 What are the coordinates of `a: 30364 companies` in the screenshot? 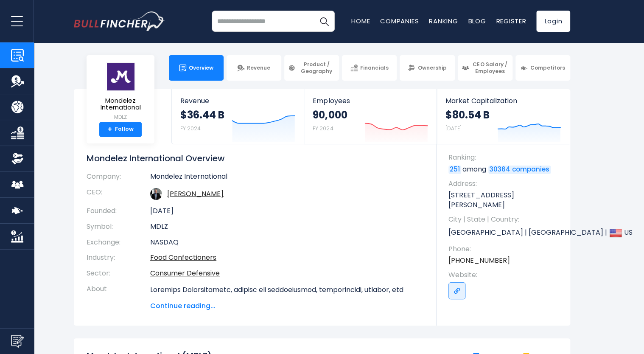 It's located at (520, 170).